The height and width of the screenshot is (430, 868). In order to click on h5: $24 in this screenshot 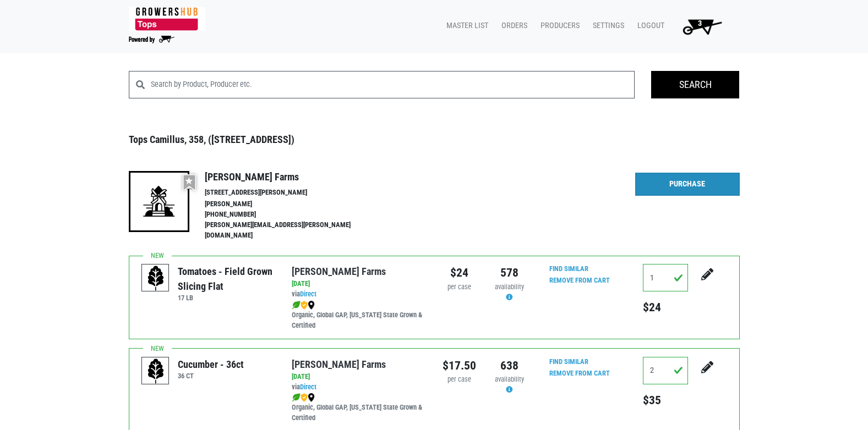, I will do `click(666, 308)`.